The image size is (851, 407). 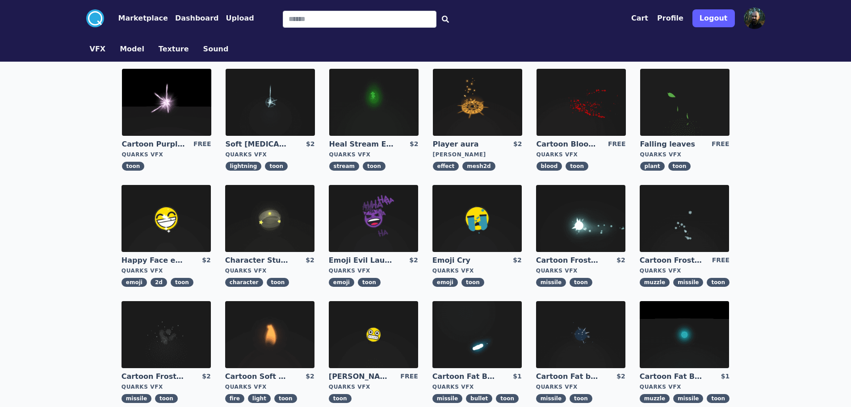 I want to click on a: Upload, so click(x=236, y=18).